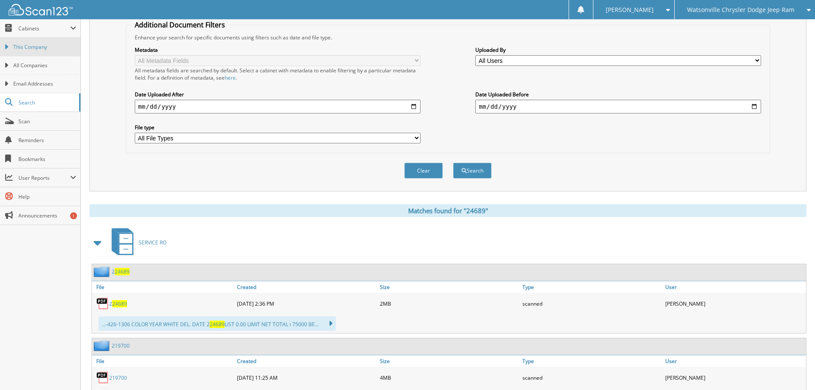  What do you see at coordinates (180, 25) in the screenshot?
I see `legend: Additional Document Filters` at bounding box center [180, 25].